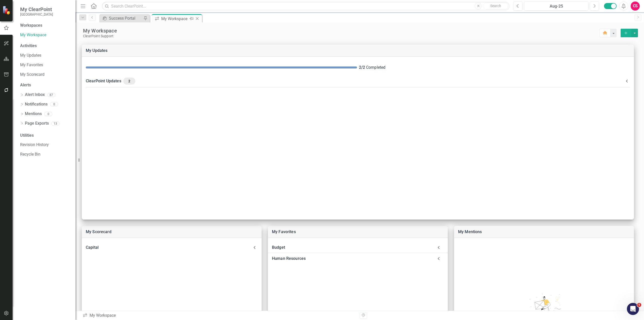  What do you see at coordinates (45, 46) in the screenshot?
I see `div: Activities` at bounding box center [45, 46].